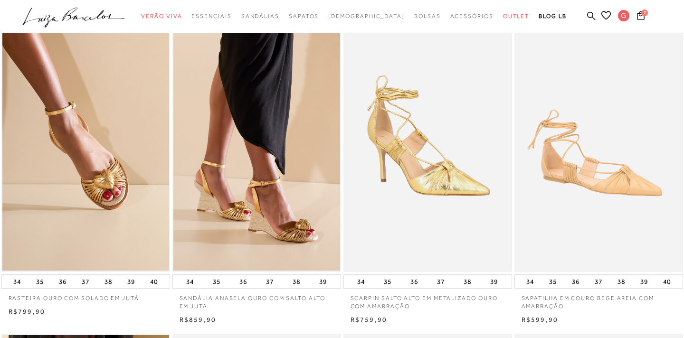  What do you see at coordinates (162, 16) in the screenshot?
I see `span: Verão Viva` at bounding box center [162, 16].